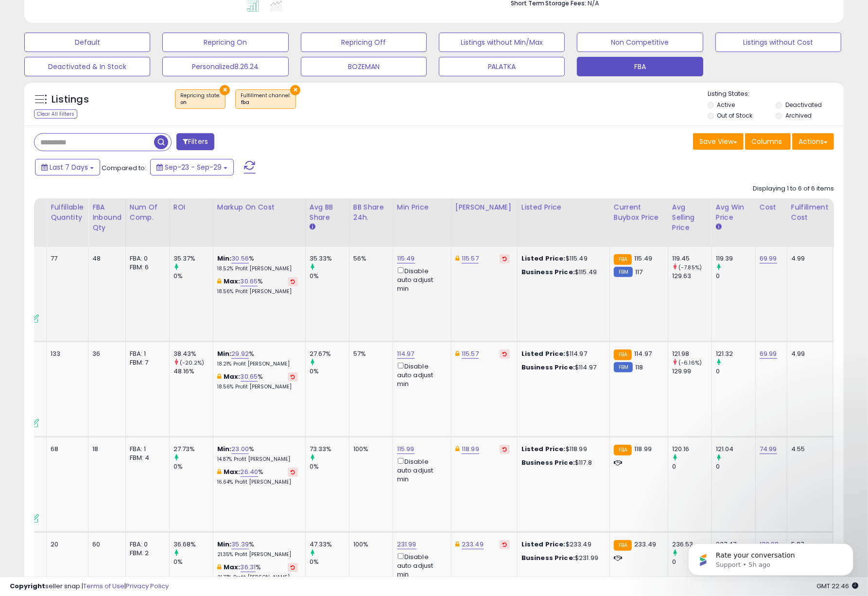 The width and height of the screenshot is (868, 596). I want to click on button: BOZEMAN, so click(363, 66).